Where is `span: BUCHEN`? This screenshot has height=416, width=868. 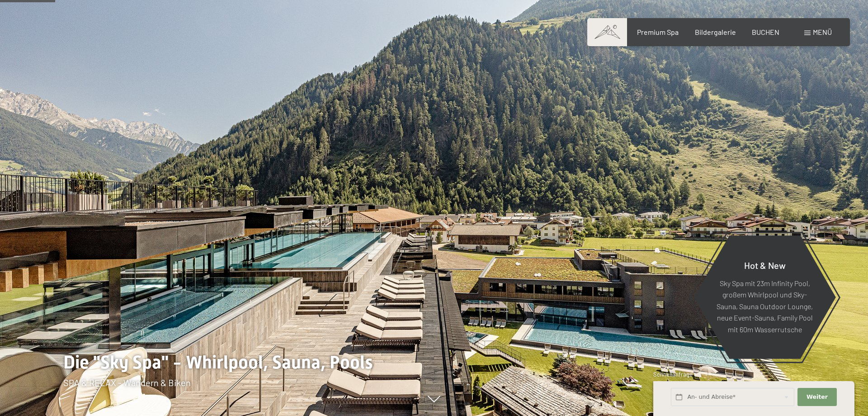
span: BUCHEN is located at coordinates (765, 32).